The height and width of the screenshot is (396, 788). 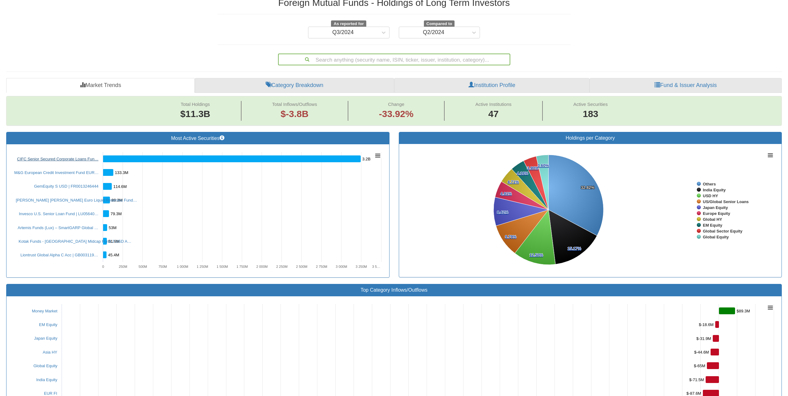 What do you see at coordinates (394, 59) in the screenshot?
I see `div: Search anything (security name, ISIN, ticker, issuer, institution, category)...` at bounding box center [394, 59].